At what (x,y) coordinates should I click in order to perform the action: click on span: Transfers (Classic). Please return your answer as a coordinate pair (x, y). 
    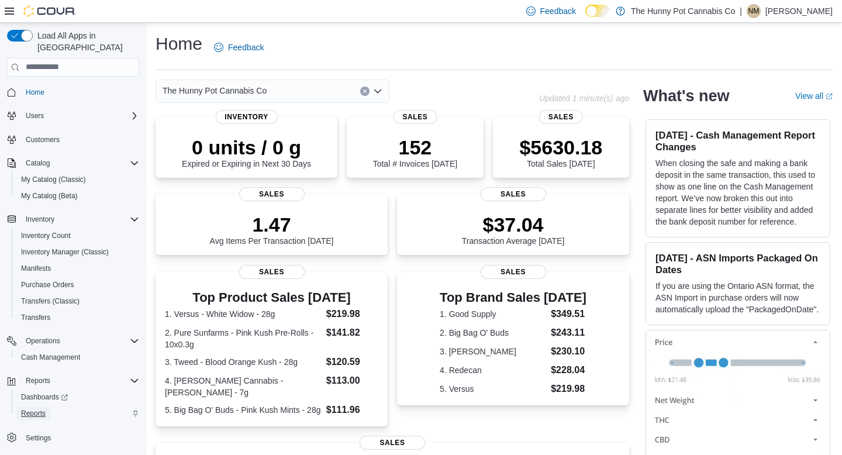
    Looking at the image, I should click on (50, 301).